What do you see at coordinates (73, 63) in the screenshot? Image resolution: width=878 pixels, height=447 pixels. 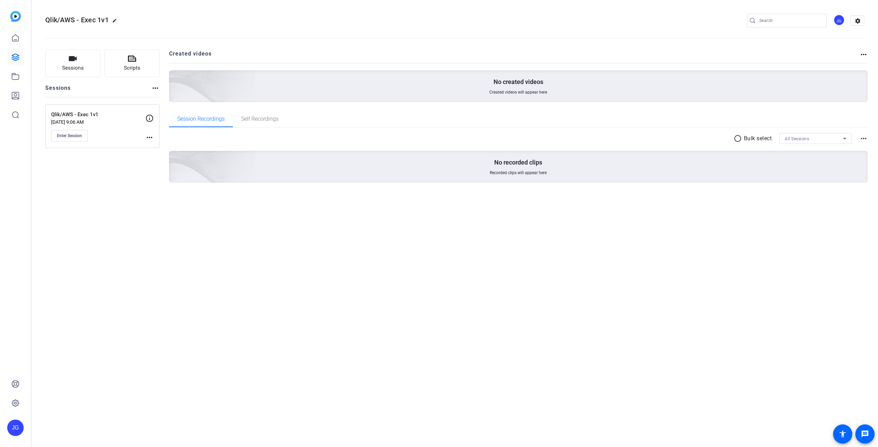 I see `button: Sessions` at bounding box center [73, 63].